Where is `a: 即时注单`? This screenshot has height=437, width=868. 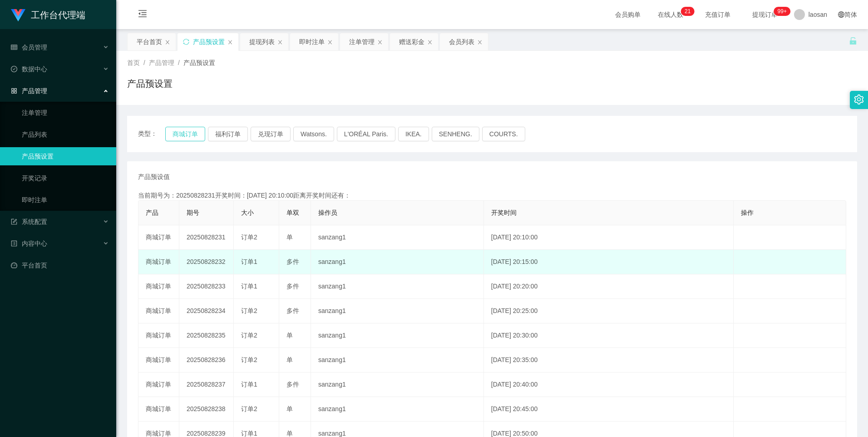 a: 即时注单 is located at coordinates (66, 200).